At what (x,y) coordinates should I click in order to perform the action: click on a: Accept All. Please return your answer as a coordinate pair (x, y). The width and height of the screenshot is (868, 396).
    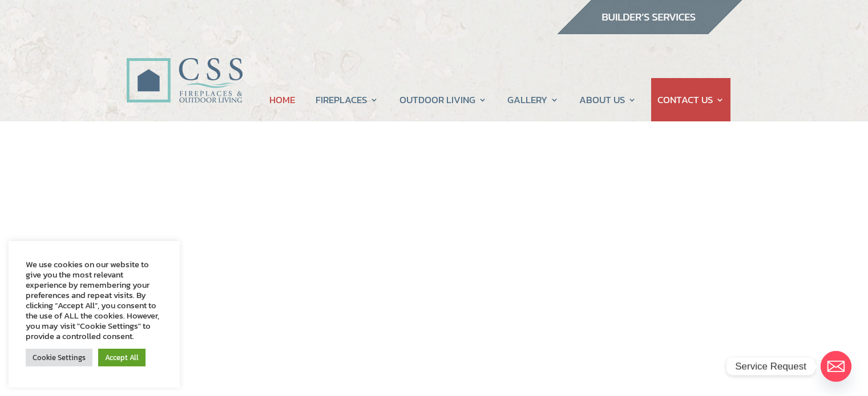
    Looking at the image, I should click on (122, 357).